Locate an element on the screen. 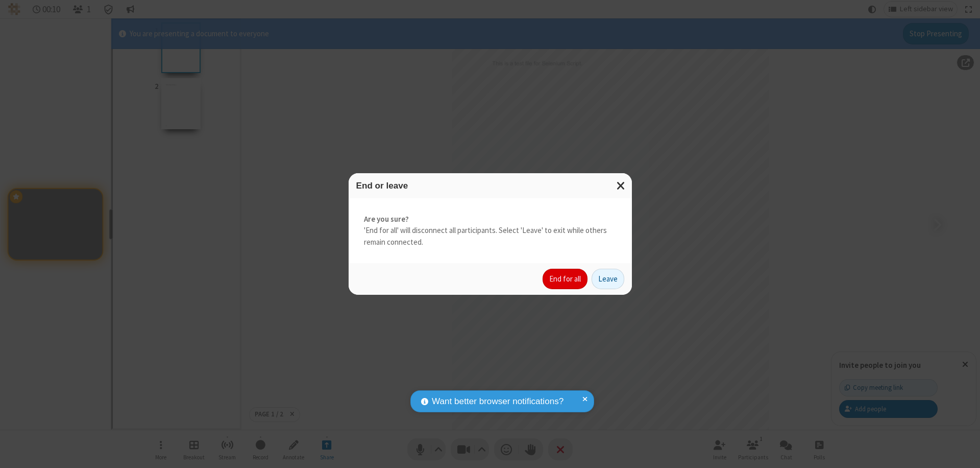 The height and width of the screenshot is (468, 980). div: 'End for all' will disconnect all participants. Select 'Leave' to exit while others remain connec... is located at coordinates (490, 231).